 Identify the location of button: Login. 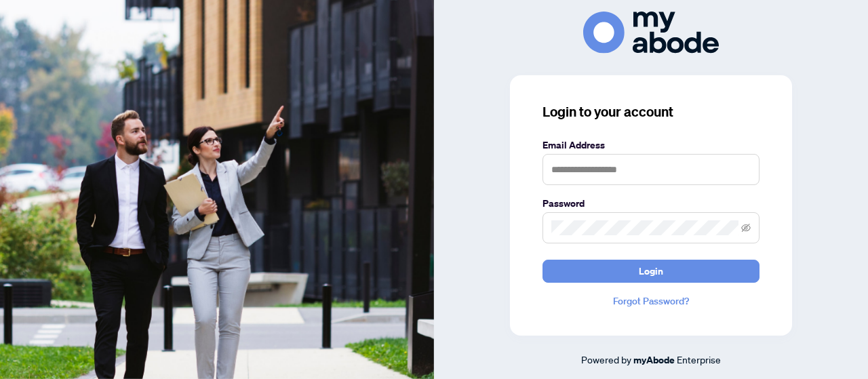
(651, 271).